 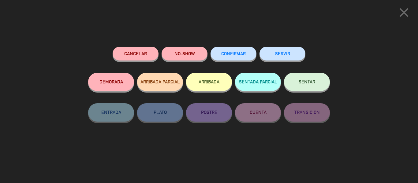 What do you see at coordinates (404, 13) in the screenshot?
I see `i: close` at bounding box center [404, 13].